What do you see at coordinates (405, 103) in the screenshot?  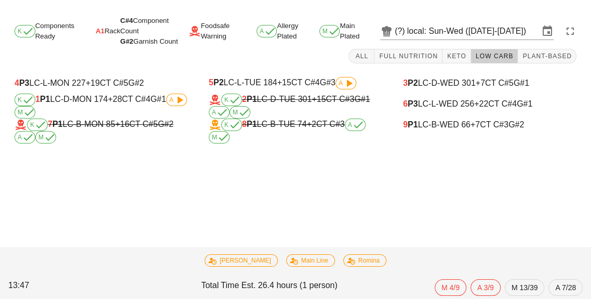 I see `span: 6` at bounding box center [405, 103].